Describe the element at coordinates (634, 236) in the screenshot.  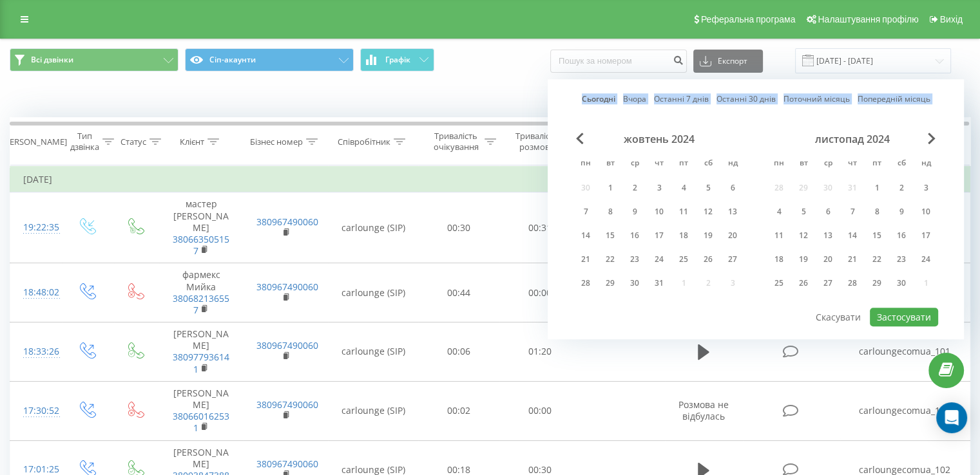
I see `div: ср 16 жовт 2024 р.` at that location.